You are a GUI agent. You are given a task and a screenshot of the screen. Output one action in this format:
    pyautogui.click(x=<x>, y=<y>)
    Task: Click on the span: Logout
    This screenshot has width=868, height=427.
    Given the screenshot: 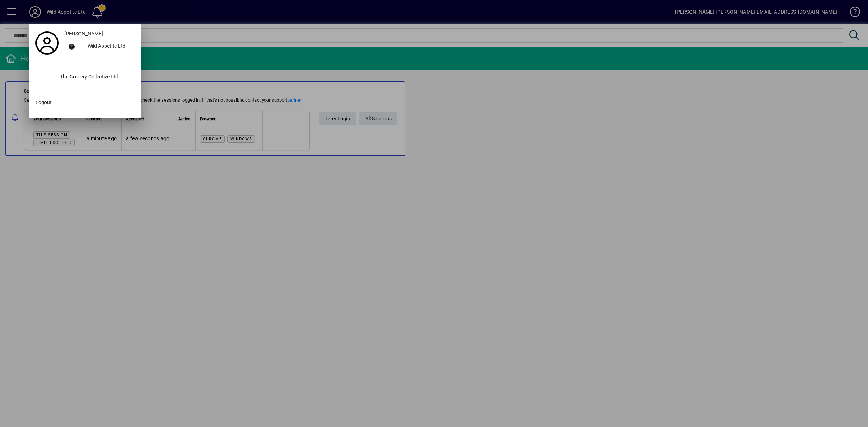 What is the action you would take?
    pyautogui.click(x=43, y=102)
    